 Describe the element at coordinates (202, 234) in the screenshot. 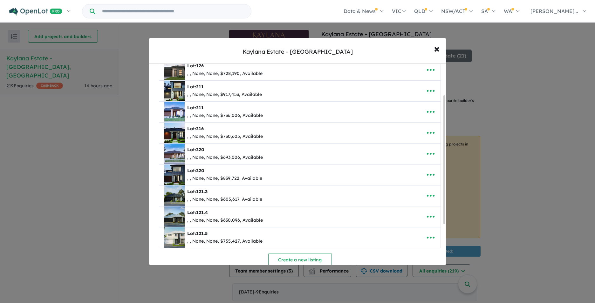

I see `span: 121.5` at that location.